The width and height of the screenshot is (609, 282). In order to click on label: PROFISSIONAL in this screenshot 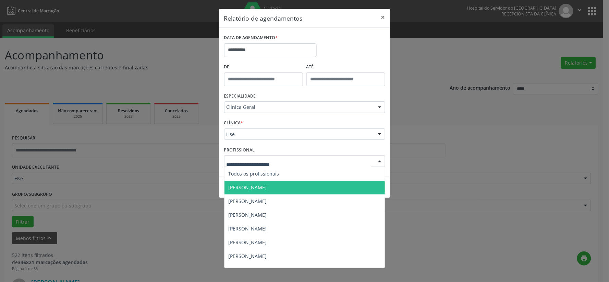, I will do `click(240, 150)`.